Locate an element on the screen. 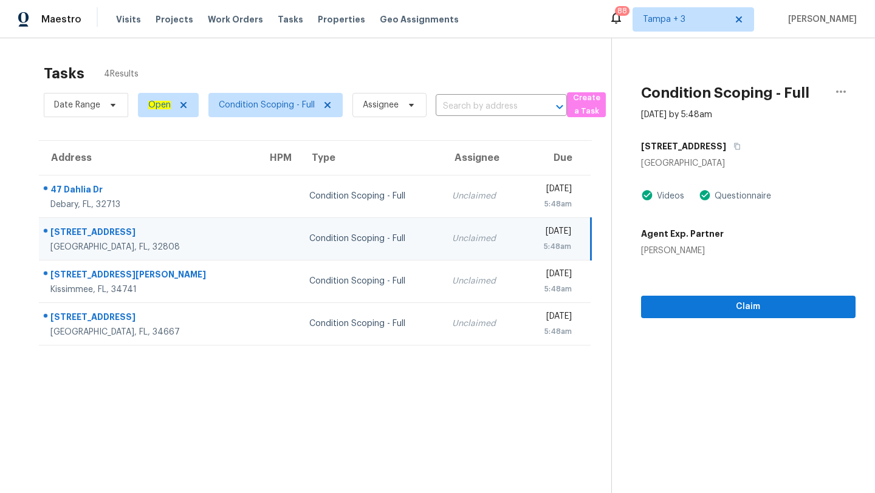  th: Address is located at coordinates (148, 158).